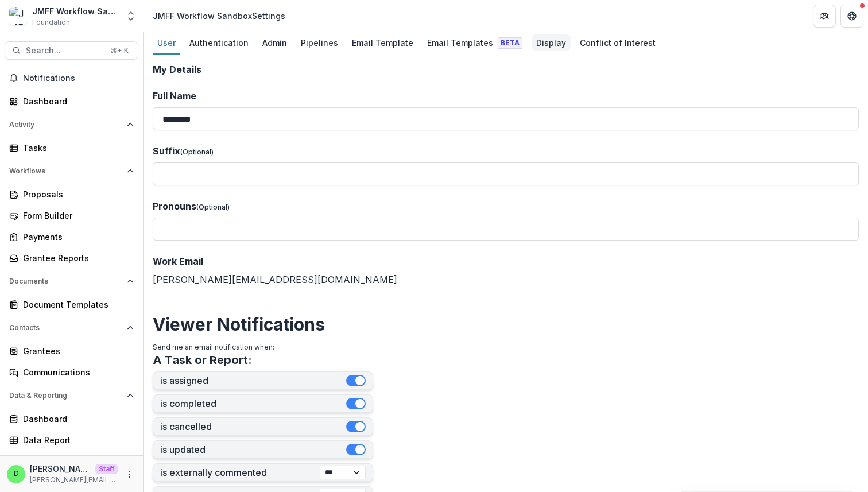  What do you see at coordinates (71, 194) in the screenshot?
I see `a: Proposals` at bounding box center [71, 194].